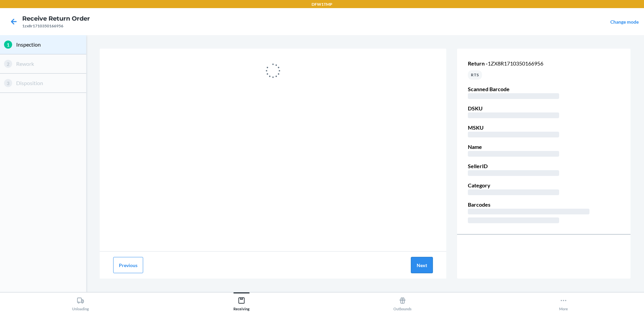  I want to click on button: Previous, so click(128, 265).